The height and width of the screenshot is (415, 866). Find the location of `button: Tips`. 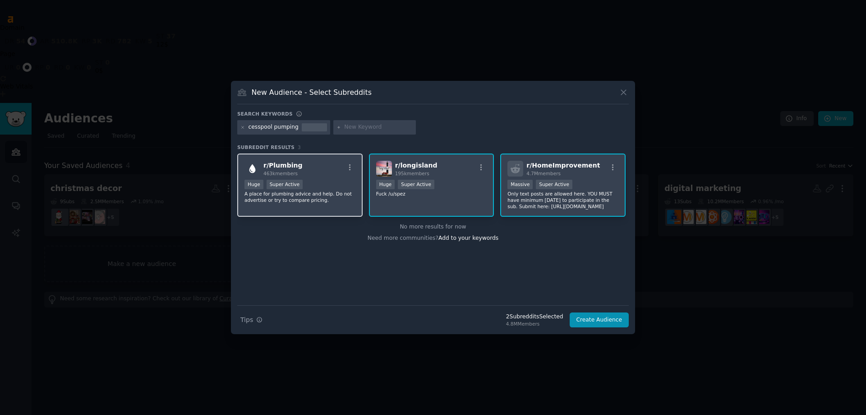

button: Tips is located at coordinates (251, 319).